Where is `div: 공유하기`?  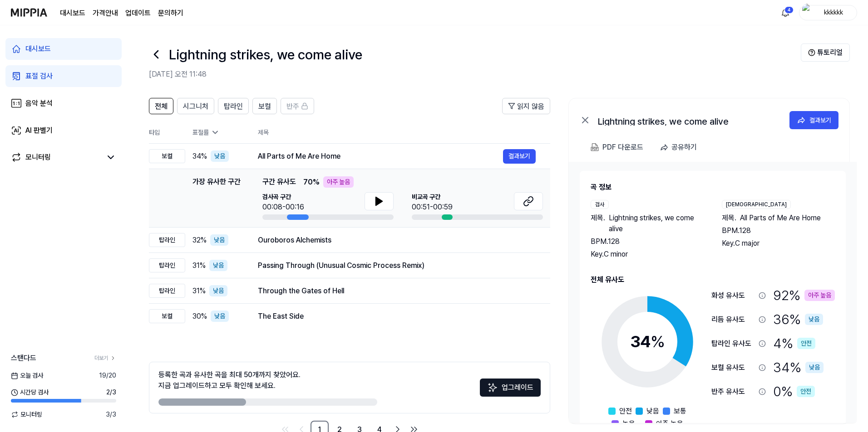 div: 공유하기 is located at coordinates (684, 148).